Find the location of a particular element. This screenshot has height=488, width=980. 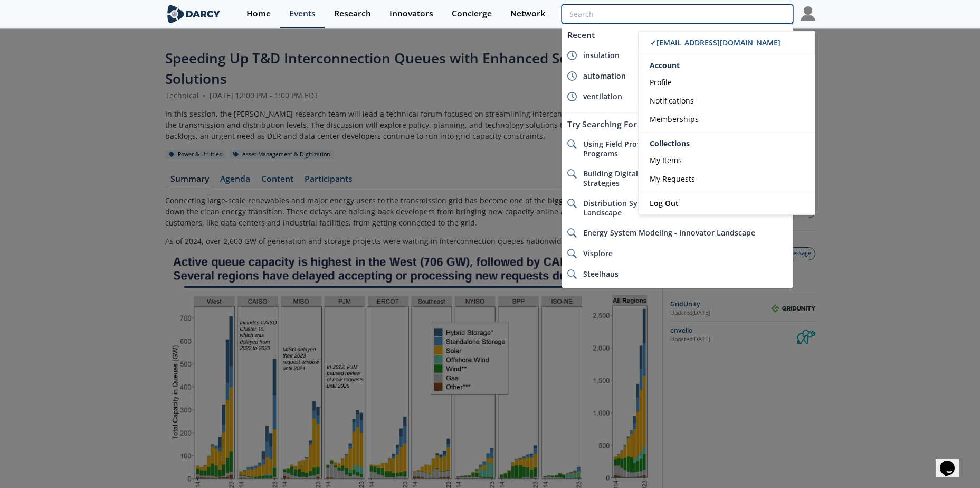

div: Try Searching For is located at coordinates (677, 124).